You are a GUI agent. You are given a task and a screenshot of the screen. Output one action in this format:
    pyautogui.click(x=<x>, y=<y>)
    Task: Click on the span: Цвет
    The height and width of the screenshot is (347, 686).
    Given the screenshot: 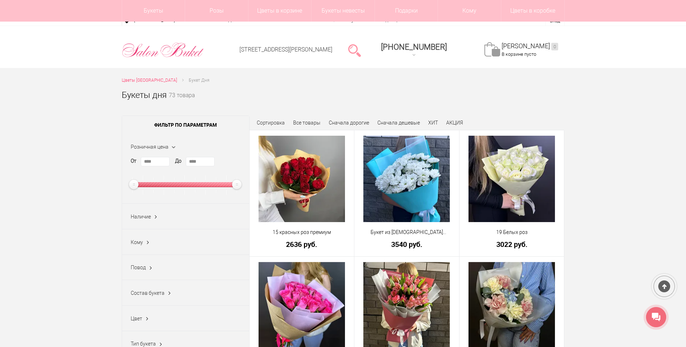 What is the action you would take?
    pyautogui.click(x=136, y=318)
    